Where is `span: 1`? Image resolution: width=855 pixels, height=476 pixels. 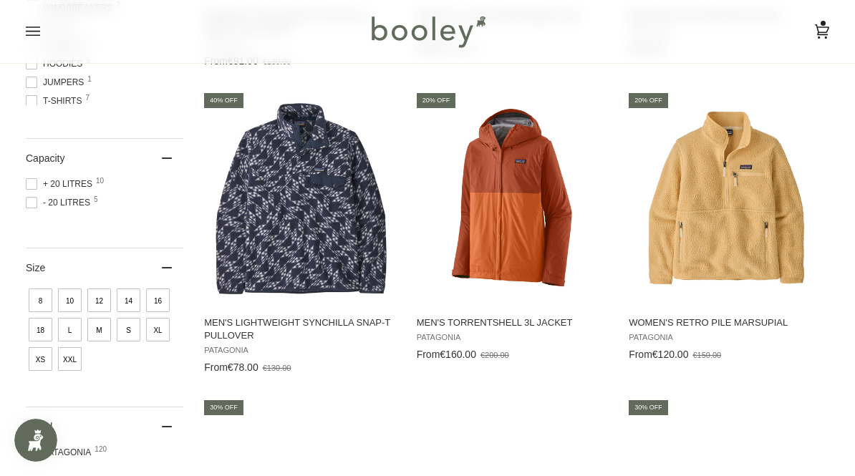 span: 1 is located at coordinates (89, 79).